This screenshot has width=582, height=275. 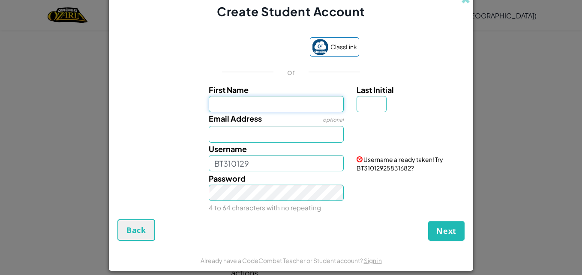 What do you see at coordinates (136, 230) in the screenshot?
I see `span: Back` at bounding box center [136, 230].